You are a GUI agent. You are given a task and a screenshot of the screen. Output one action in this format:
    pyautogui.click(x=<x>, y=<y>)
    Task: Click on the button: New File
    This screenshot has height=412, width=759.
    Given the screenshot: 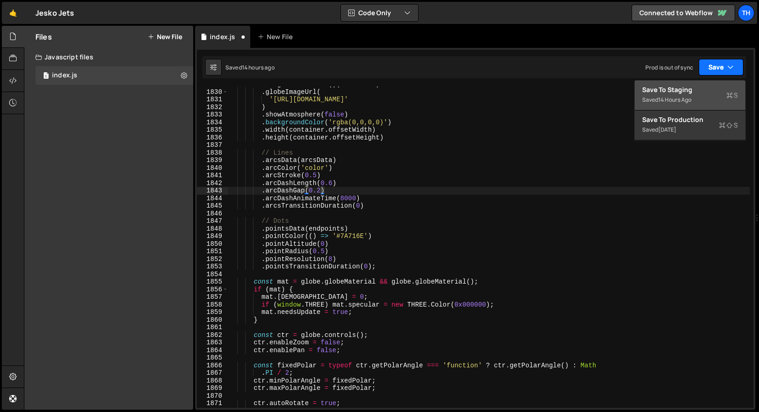 What is the action you would take?
    pyautogui.click(x=165, y=37)
    